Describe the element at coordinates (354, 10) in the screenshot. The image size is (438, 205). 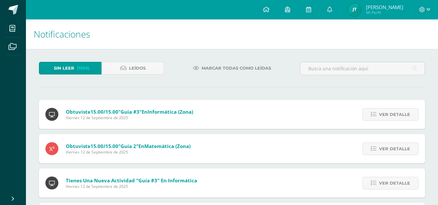
I see `img: 21fc5b5d05e20a92fef21766c8c434e9.png` at that location.